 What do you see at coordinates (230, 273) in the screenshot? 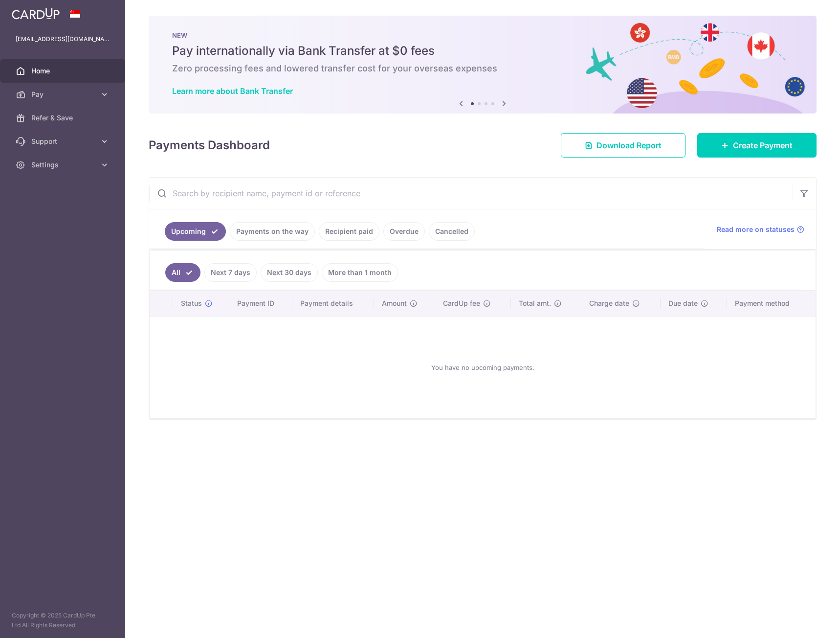
I see `a: Next 7 days` at bounding box center [230, 273].